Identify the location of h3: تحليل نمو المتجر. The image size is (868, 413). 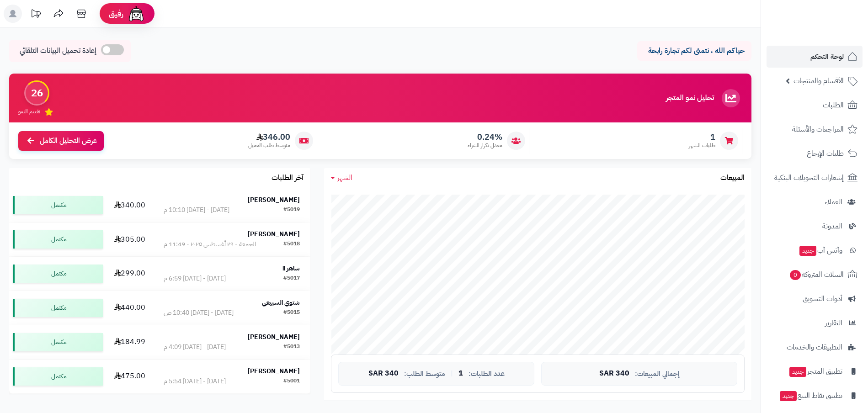
(690, 99).